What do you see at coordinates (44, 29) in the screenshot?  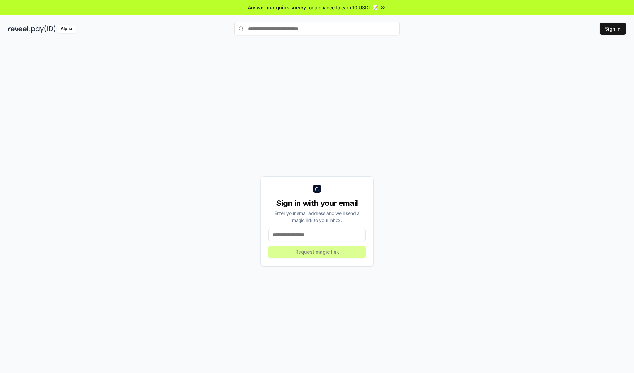 I see `img: pay_id` at bounding box center [44, 29].